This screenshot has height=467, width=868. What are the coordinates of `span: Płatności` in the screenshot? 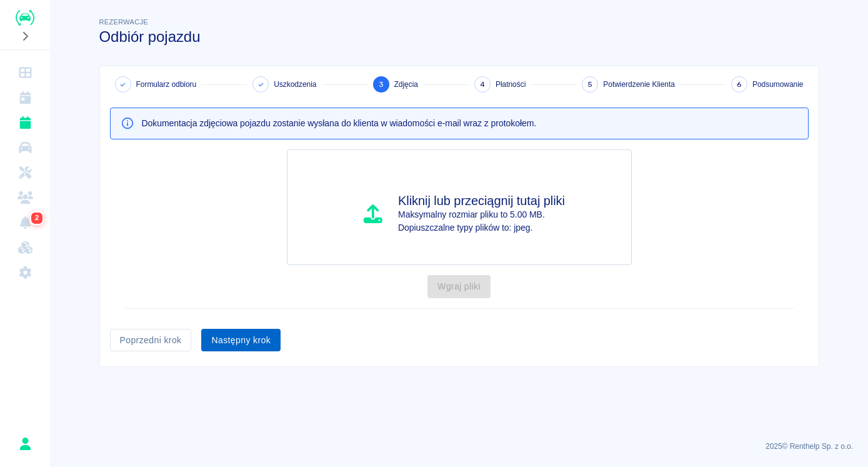 It's located at (511, 84).